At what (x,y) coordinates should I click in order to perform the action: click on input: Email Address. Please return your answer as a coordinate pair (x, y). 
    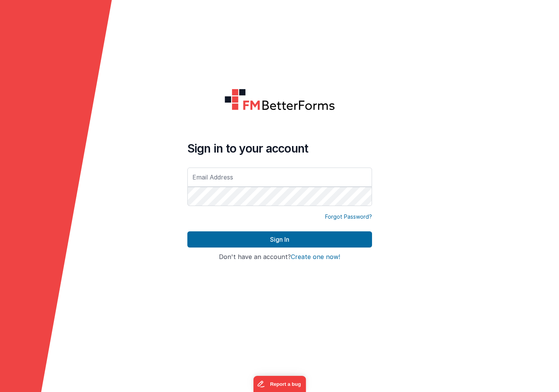
    Looking at the image, I should click on (280, 177).